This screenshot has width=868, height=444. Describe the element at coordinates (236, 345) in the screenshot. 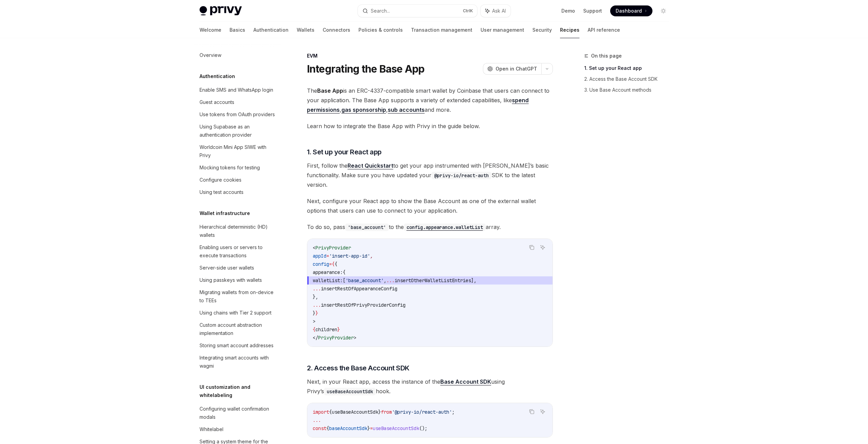

I see `div: Storing smart account addresses` at that location.